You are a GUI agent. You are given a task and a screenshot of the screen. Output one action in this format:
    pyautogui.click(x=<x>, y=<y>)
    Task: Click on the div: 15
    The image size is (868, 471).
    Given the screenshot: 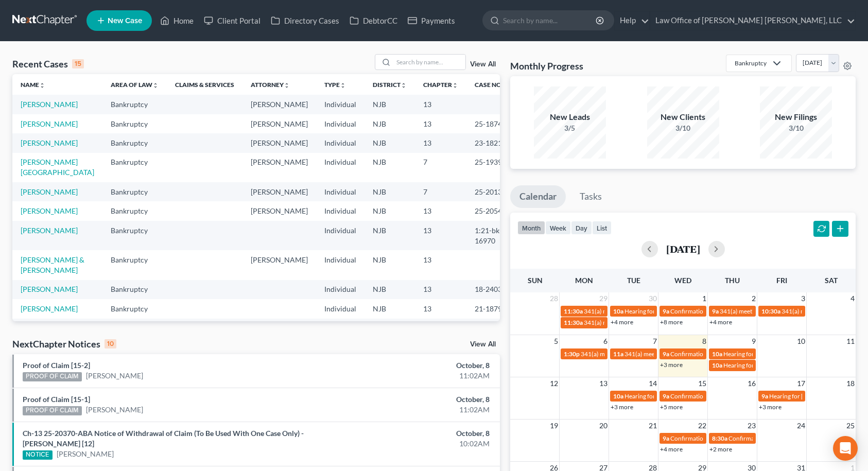 What is the action you would take?
    pyautogui.click(x=78, y=64)
    